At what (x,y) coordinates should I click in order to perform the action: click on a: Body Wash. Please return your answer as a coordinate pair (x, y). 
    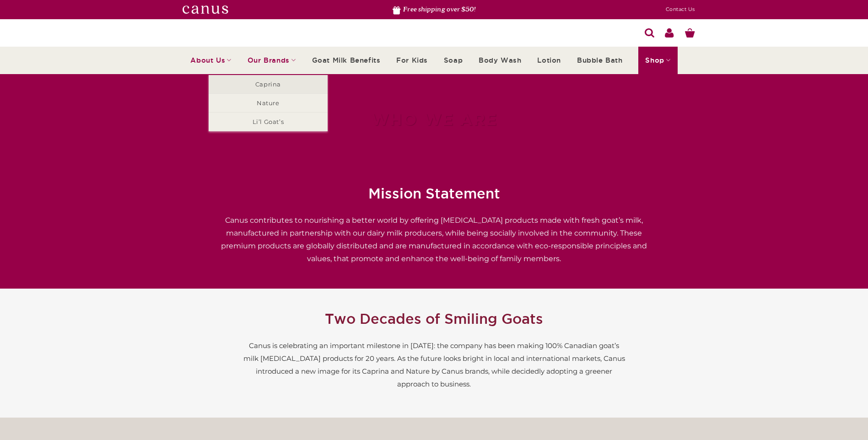
    Looking at the image, I should click on (500, 61).